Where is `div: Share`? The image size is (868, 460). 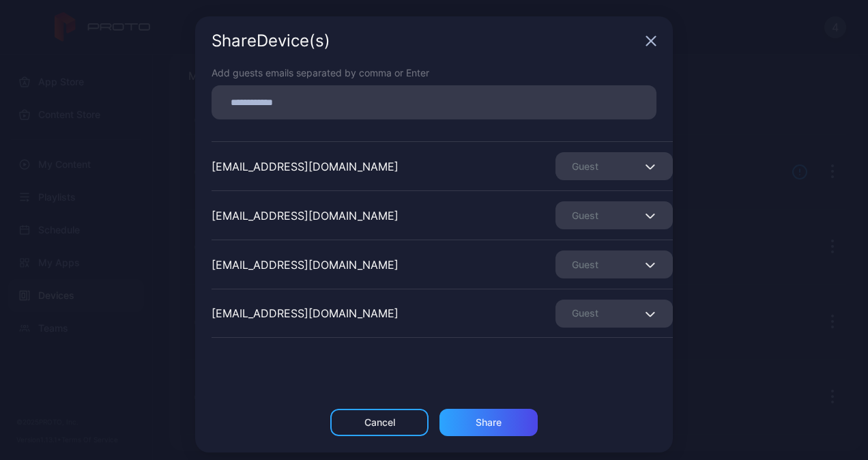
div: Share is located at coordinates (489, 423).